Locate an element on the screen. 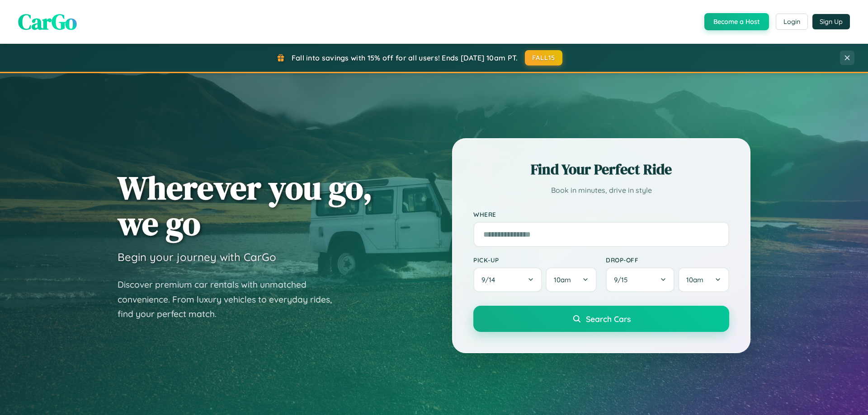 This screenshot has width=868, height=415. p: Book in minutes, drive in style is located at coordinates (601, 191).